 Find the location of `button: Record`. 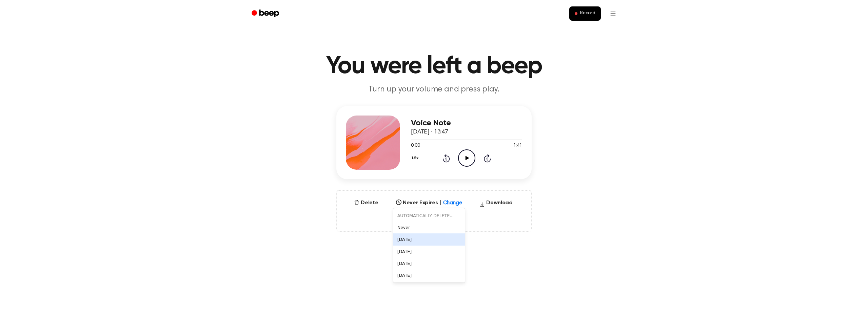

button: Record is located at coordinates (585, 14).